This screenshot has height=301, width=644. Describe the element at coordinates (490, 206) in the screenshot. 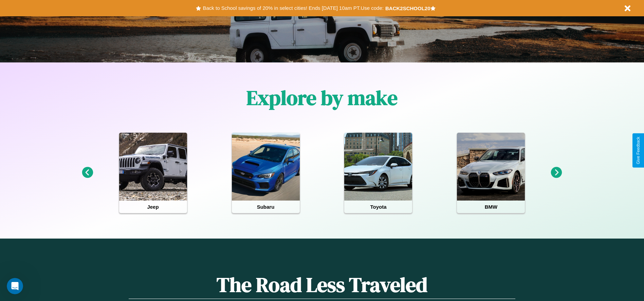

I see `h4: BMW` at that location.